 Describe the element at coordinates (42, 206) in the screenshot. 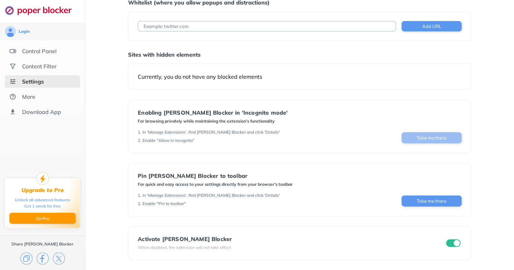

I see `div: Get 1 week for free` at that location.